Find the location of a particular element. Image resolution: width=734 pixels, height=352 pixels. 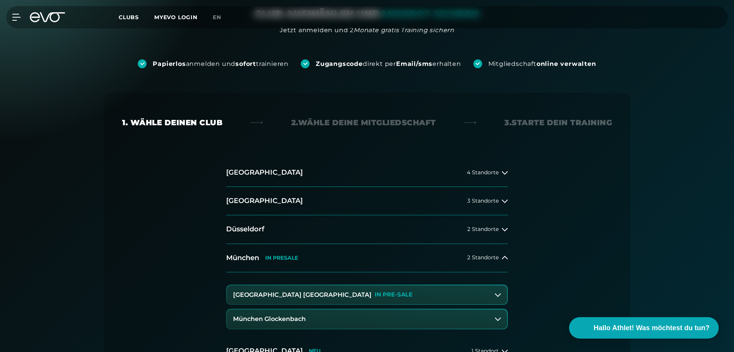

div: Mitgliedschaft is located at coordinates (542, 64).